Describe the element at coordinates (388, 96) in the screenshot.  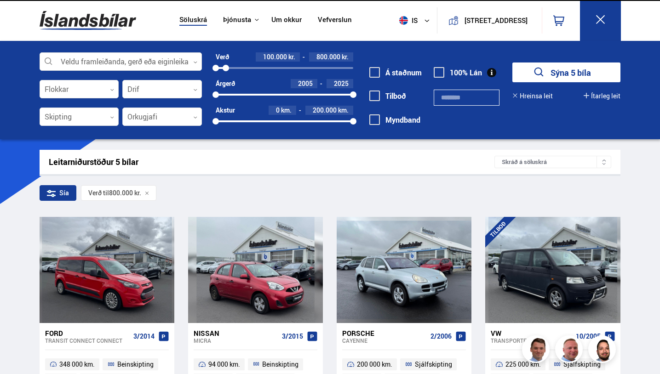
I see `label: Tilboð` at that location.